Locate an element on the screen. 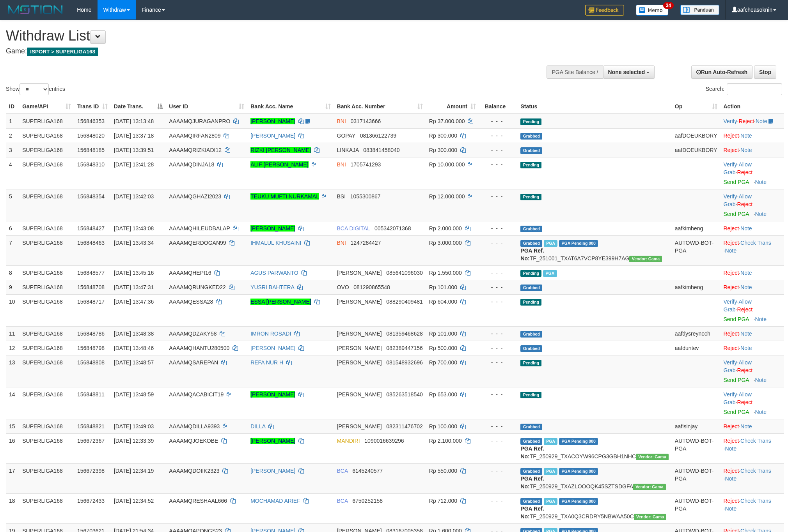 The image size is (788, 532). span: Copy 005342071368 to clipboard is located at coordinates (393, 229).